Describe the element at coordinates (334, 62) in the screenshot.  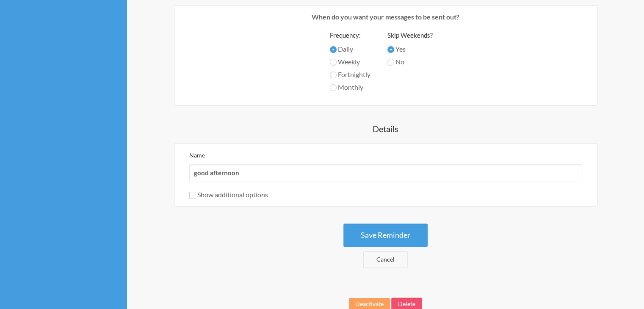
I see `input: Weekly` at that location.